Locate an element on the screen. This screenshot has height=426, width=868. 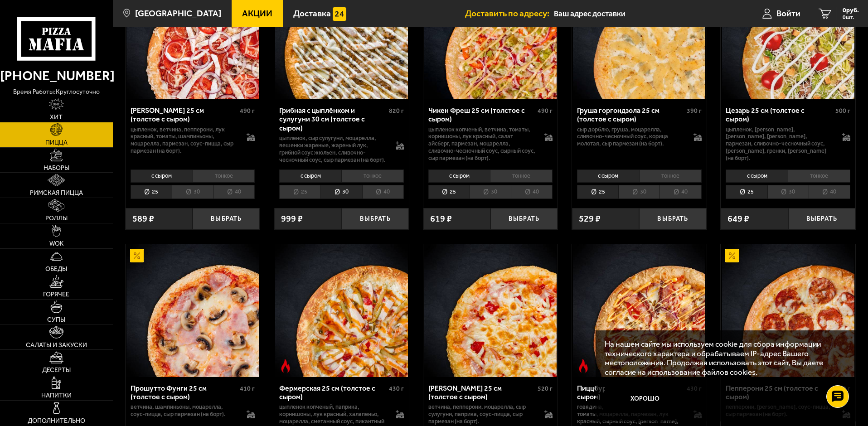
span: 500 г is located at coordinates (843, 111).